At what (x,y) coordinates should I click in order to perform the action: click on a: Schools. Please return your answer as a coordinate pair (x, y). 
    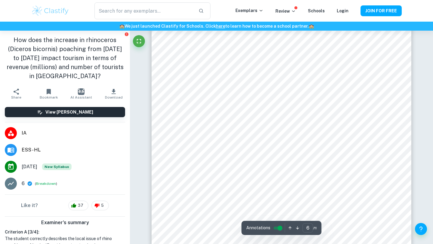
    Looking at the image, I should click on (316, 11).